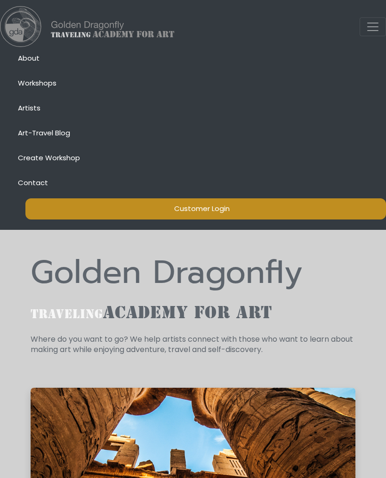  Describe the element at coordinates (206, 108) in the screenshot. I see `a: Artists` at that location.